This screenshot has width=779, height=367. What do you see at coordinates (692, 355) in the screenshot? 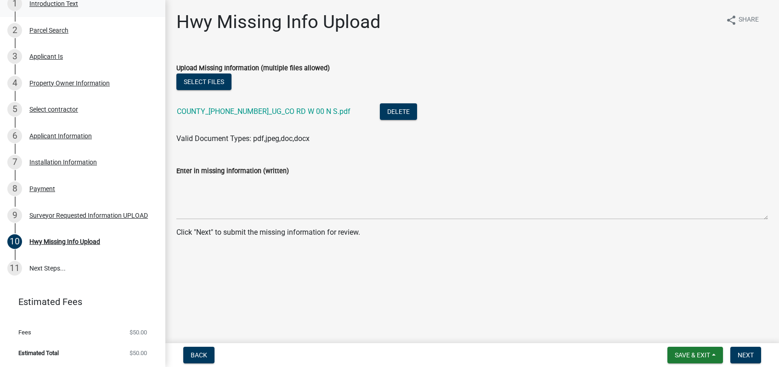
I see `span: Save & Exit` at bounding box center [692, 355].